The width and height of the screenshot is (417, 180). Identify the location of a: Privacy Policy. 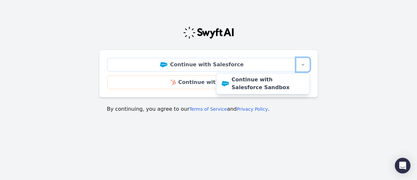
(252, 109).